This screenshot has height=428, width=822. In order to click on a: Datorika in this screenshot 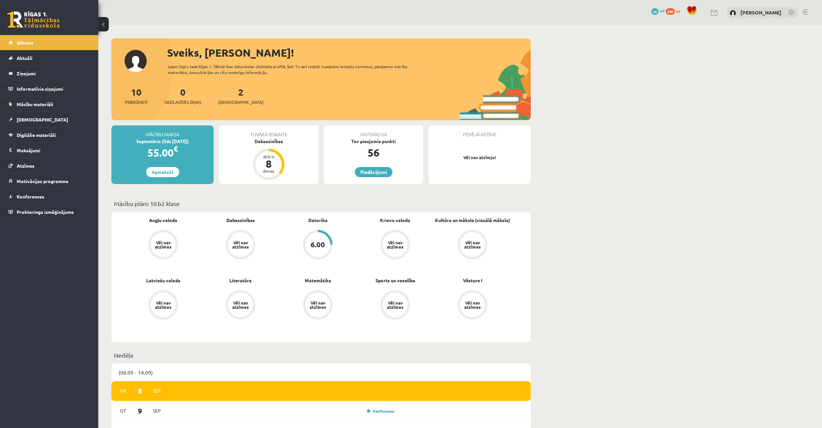, I will do `click(318, 220)`.